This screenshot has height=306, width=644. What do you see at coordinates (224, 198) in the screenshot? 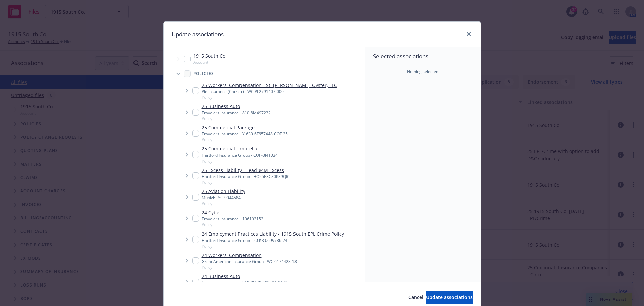
I see `div: Munich Re - 9044584` at bounding box center [224, 198].